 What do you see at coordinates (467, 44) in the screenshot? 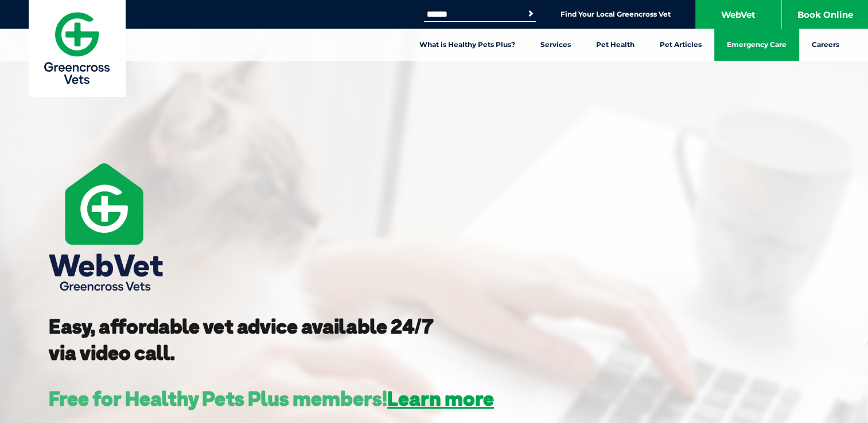
I see `a: What is Healthy Pets Plus?` at bounding box center [467, 44].